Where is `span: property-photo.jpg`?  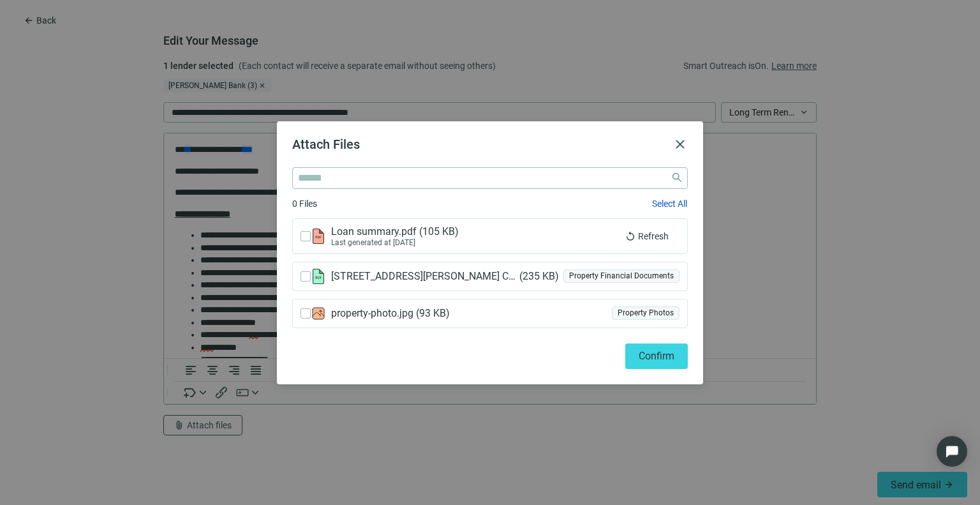
span: property-photo.jpg is located at coordinates (393, 313).